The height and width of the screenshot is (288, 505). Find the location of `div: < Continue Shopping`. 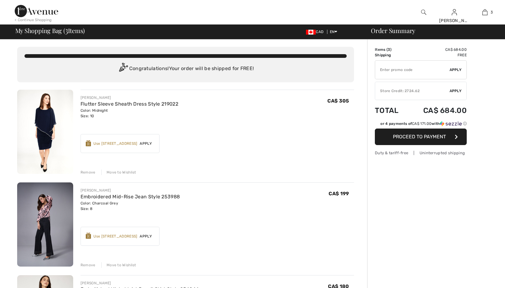

div: < Continue Shopping is located at coordinates (33, 20).